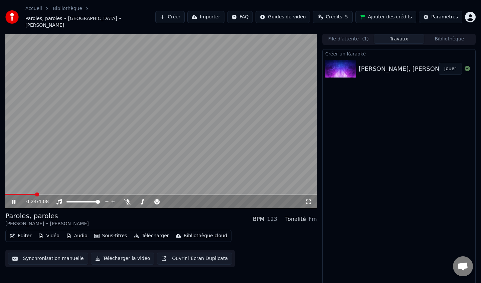 This screenshot has height=283, width=481. What do you see at coordinates (333, 17) in the screenshot?
I see `button: Crédits5` at bounding box center [333, 17].